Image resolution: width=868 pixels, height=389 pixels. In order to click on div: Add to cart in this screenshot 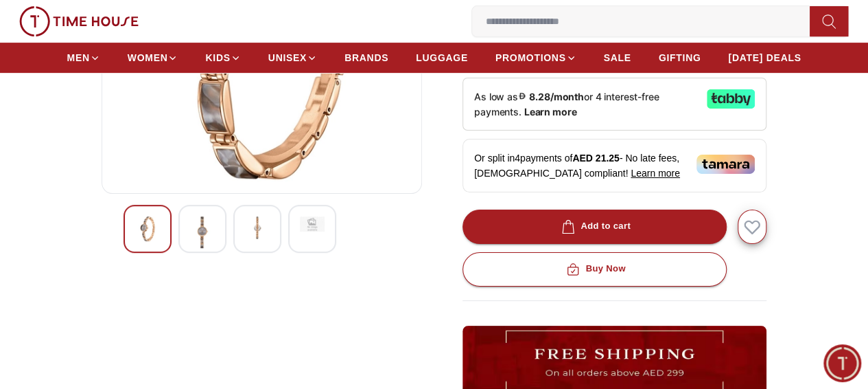, I will do `click(594, 226)`.